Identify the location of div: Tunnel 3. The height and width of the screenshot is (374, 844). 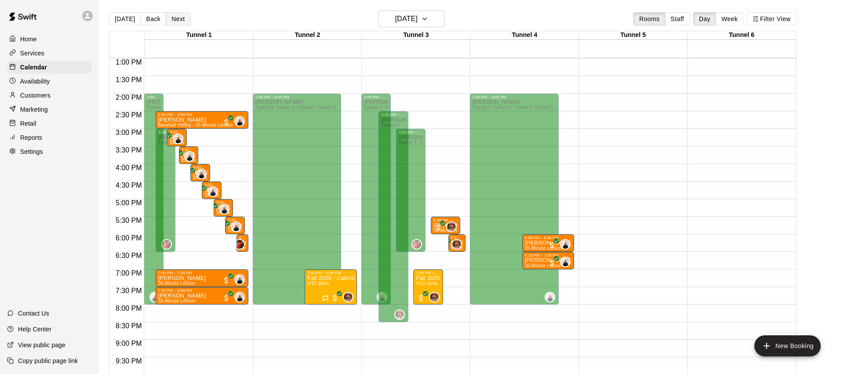
(416, 35).